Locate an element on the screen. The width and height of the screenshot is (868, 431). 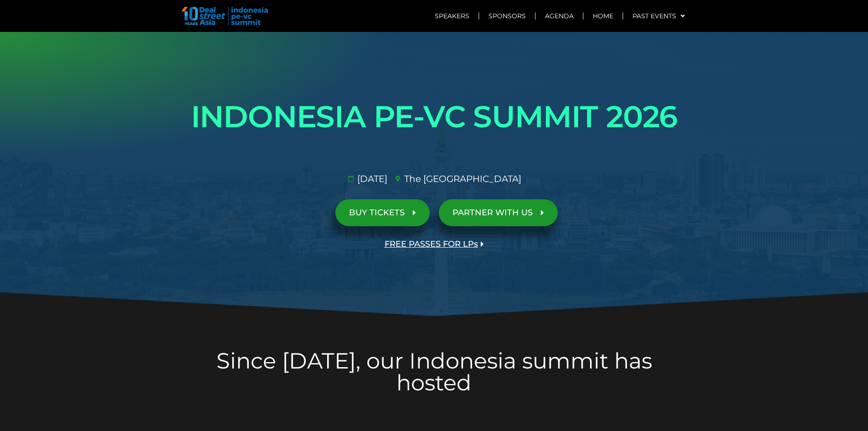
a: FREE PASSES FOR LPs is located at coordinates (434, 244).